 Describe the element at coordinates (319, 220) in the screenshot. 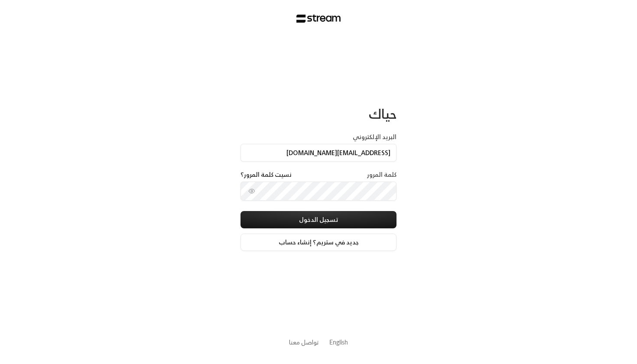

I see `button: تسجيل الدخول` at that location.